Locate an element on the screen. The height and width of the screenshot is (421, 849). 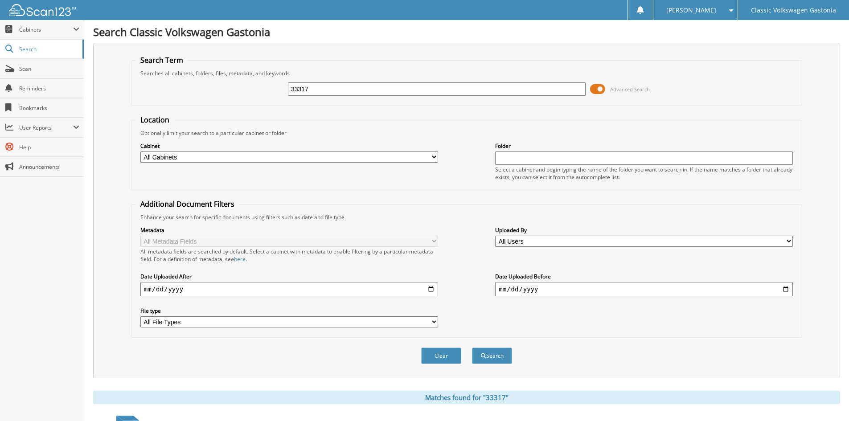
span: Search is located at coordinates (49, 49).